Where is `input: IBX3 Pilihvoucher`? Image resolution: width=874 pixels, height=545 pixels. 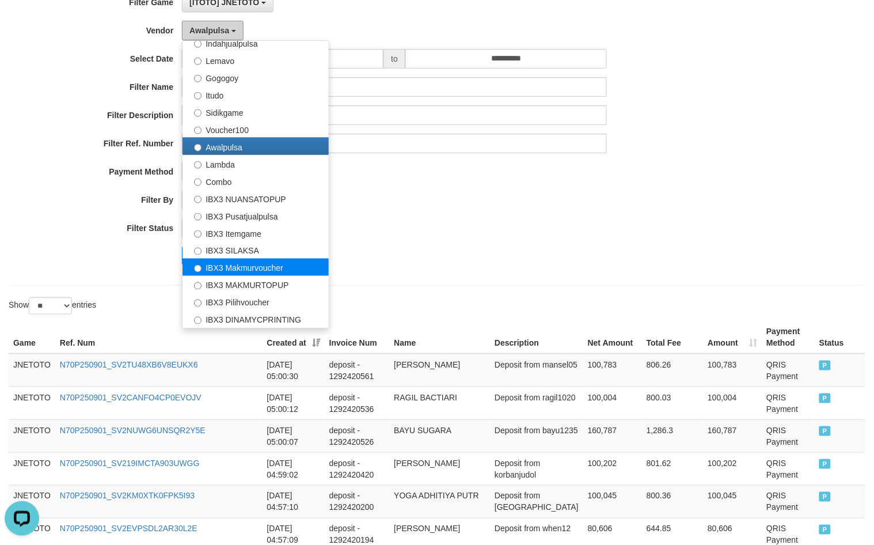
input: IBX3 Pilihvoucher is located at coordinates (197, 303).